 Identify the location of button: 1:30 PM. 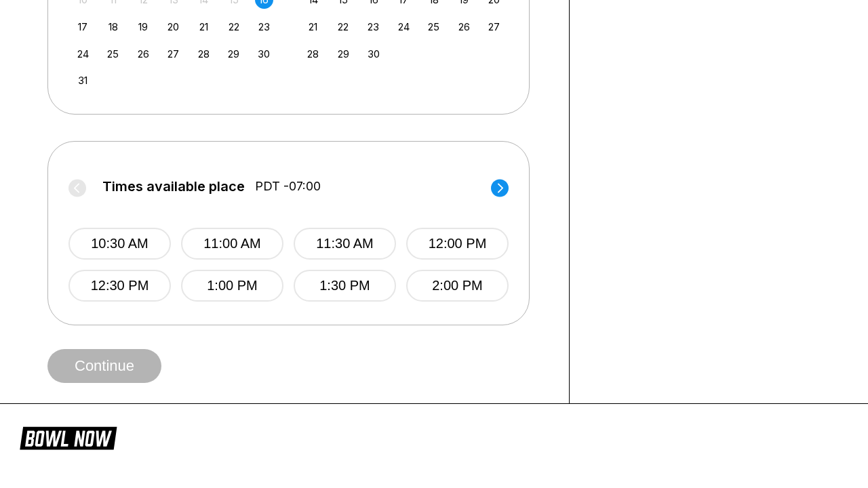
(344, 286).